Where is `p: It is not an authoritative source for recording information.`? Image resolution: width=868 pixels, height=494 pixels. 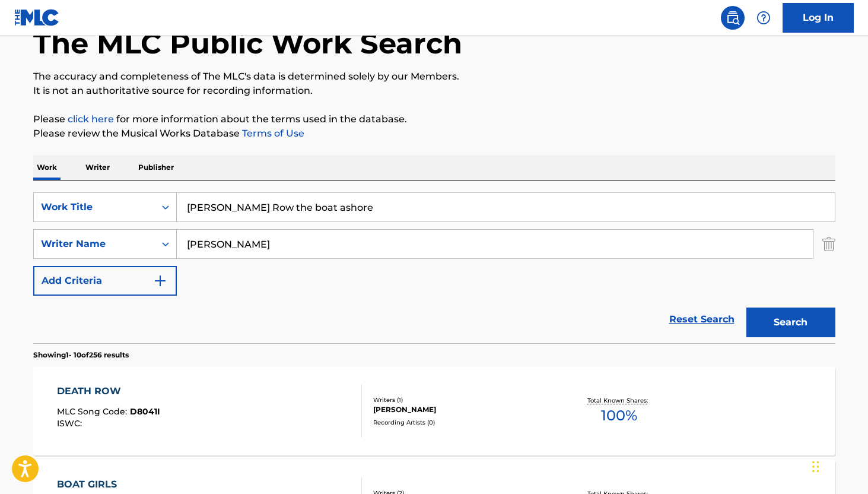 p: It is not an authoritative source for recording information. is located at coordinates (434, 91).